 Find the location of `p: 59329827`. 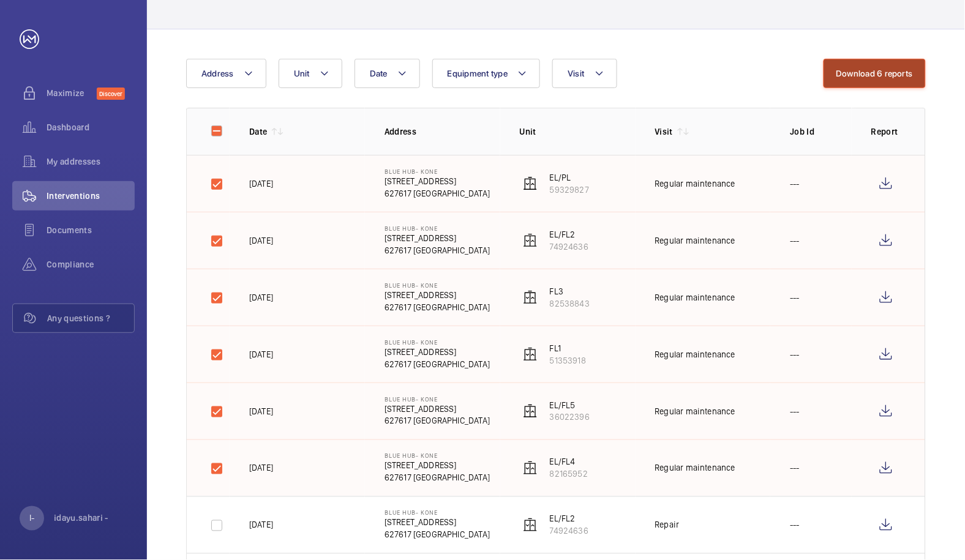

p: 59329827 is located at coordinates (569, 190).